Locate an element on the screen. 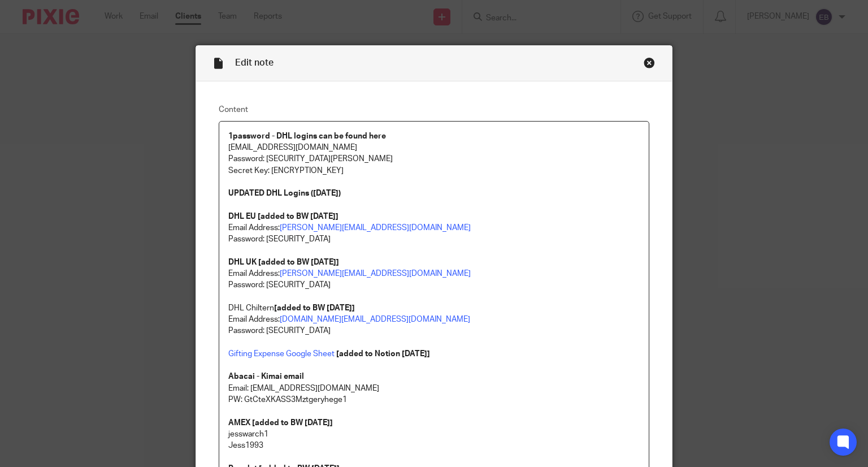  a: Gifting Expense Google Sheet is located at coordinates (281, 355).